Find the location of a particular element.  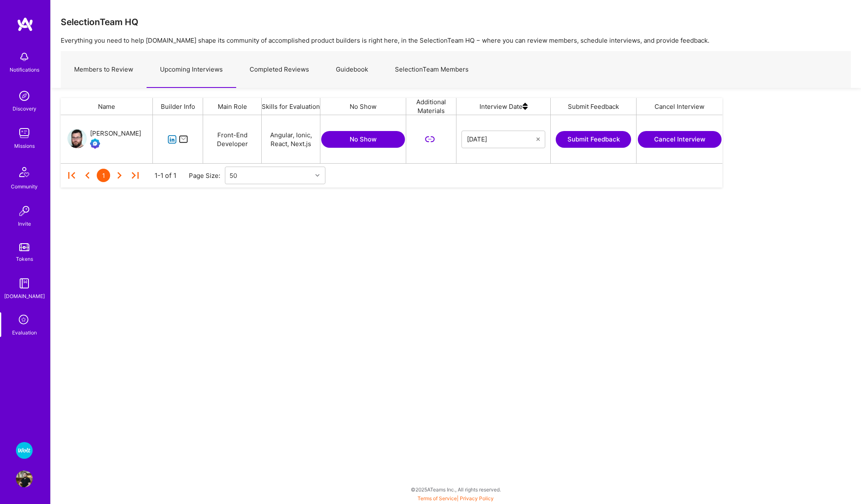

img: discovery is located at coordinates (25, 96).